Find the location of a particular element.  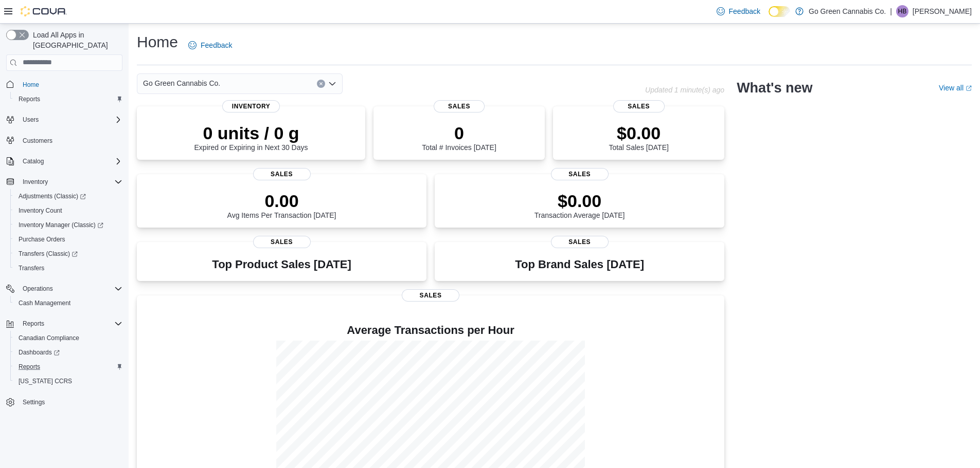

button: Cash Management is located at coordinates (68, 303).